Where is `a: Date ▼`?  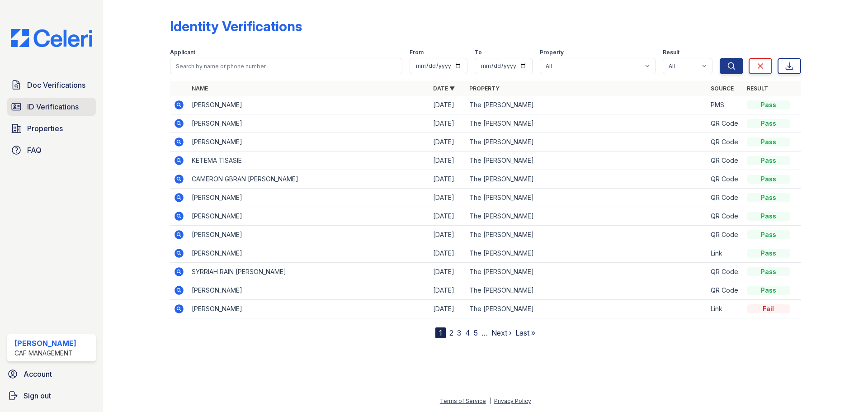 a: Date ▼ is located at coordinates (444, 88).